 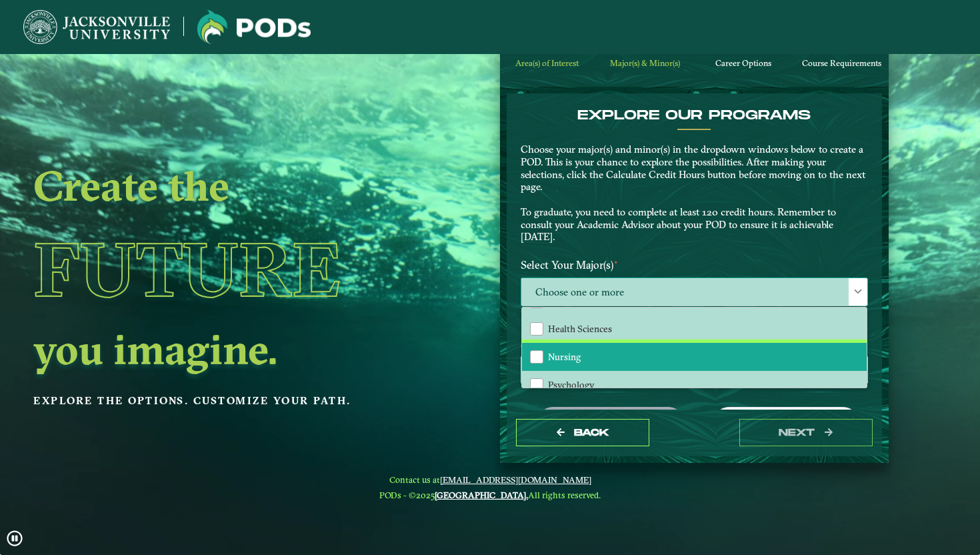 What do you see at coordinates (571, 385) in the screenshot?
I see `span: Psychology` at bounding box center [571, 385].